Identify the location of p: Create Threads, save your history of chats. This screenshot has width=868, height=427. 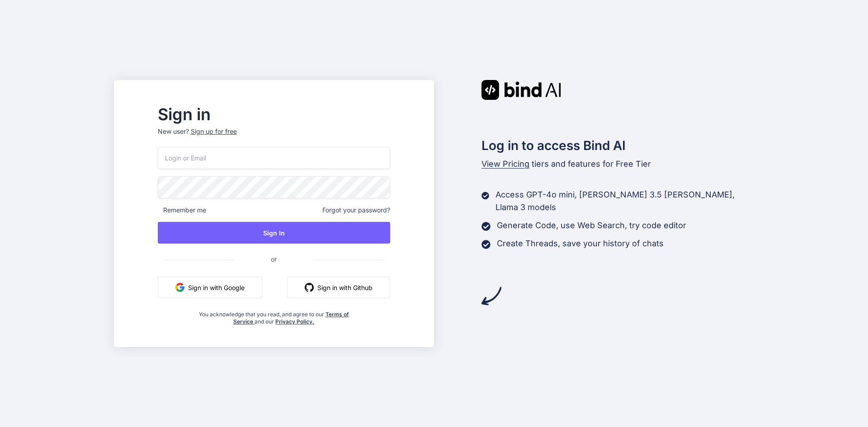
(580, 243).